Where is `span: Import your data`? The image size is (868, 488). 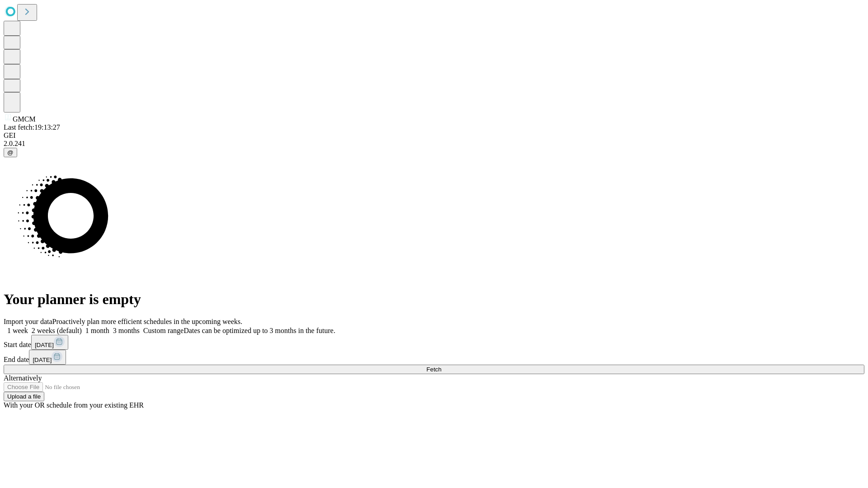 span: Import your data is located at coordinates (28, 321).